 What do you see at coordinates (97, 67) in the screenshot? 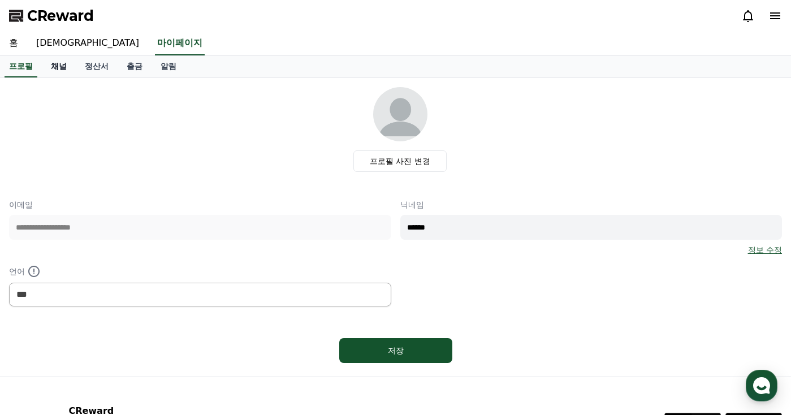
I see `a: 정산서` at bounding box center [97, 67].